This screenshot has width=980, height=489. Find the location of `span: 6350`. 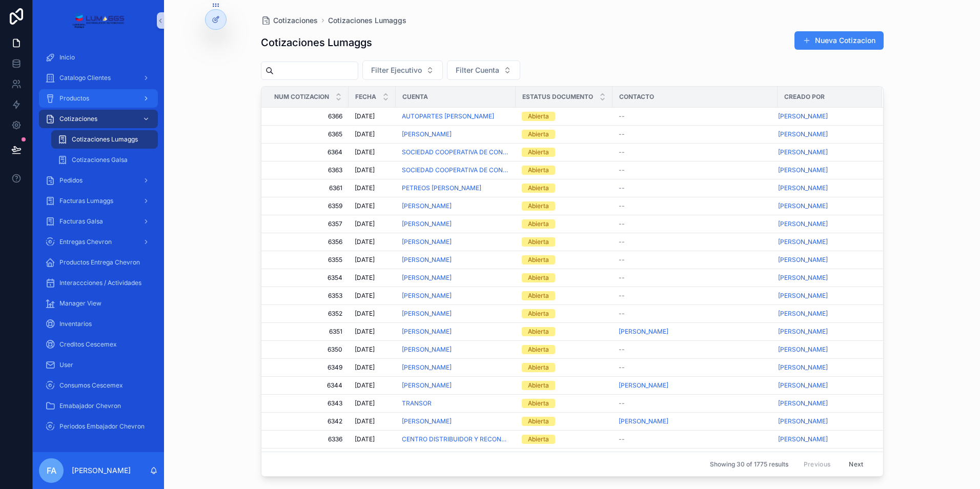

span: 6350 is located at coordinates (308, 349).